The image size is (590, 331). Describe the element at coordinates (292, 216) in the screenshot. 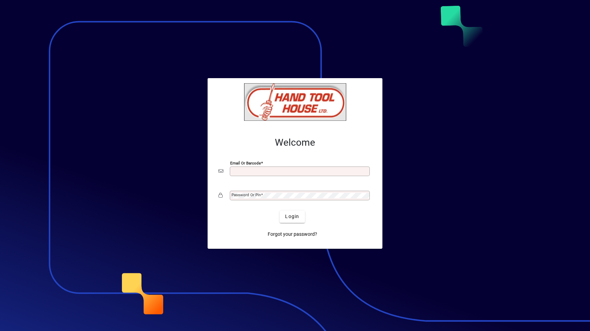

I see `span: Login` at that location.